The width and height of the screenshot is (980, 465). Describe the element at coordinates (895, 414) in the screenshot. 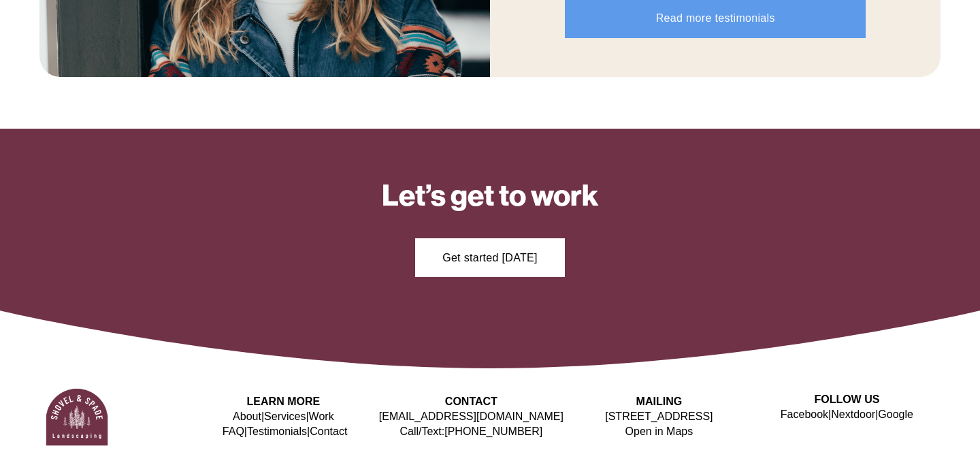

I see `a: Google` at that location.